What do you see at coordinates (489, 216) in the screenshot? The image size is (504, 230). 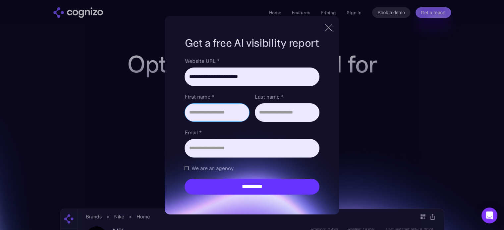 I see `div: Open Intercom Messenger` at bounding box center [489, 216].